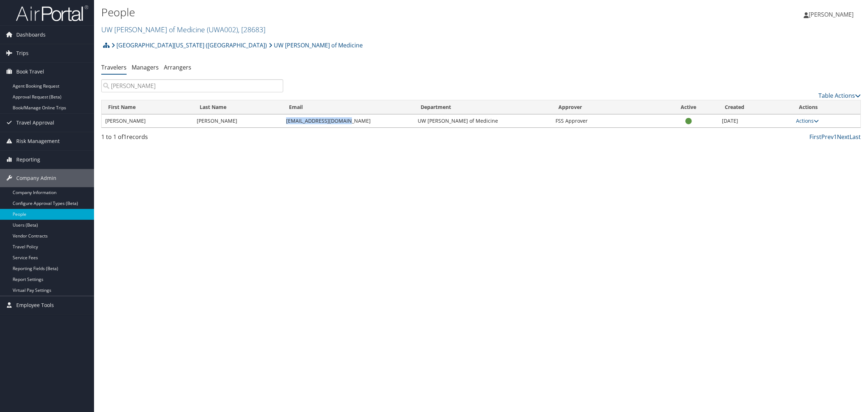  Describe the element at coordinates (605, 108) in the screenshot. I see `th: Approver` at that location.